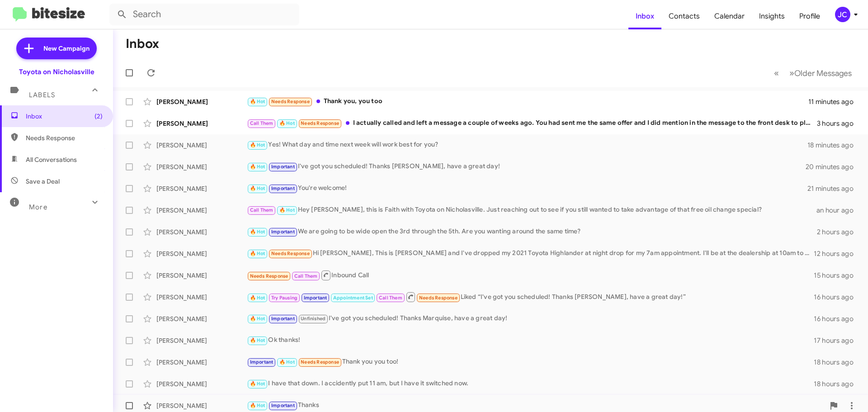 This screenshot has width=868, height=412. I want to click on input: Search, so click(205, 15).